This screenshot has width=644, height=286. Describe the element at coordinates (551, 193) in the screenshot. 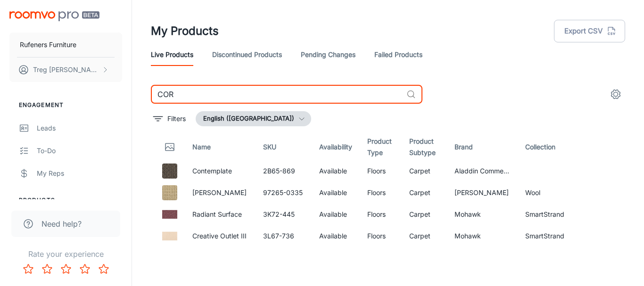

I see `td: Wool` at that location.